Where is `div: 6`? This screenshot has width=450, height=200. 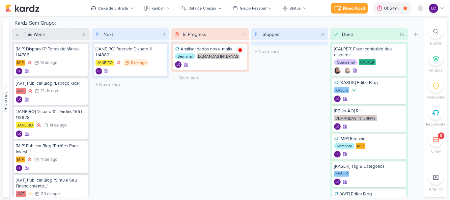 div: 6 is located at coordinates (84, 34).